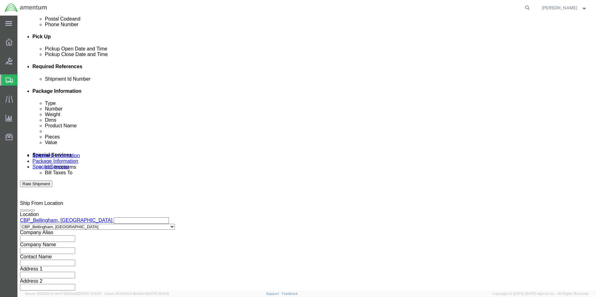 The width and height of the screenshot is (596, 297). I want to click on span: Client: 2025.20.0-8c6e0cf, so click(136, 294).